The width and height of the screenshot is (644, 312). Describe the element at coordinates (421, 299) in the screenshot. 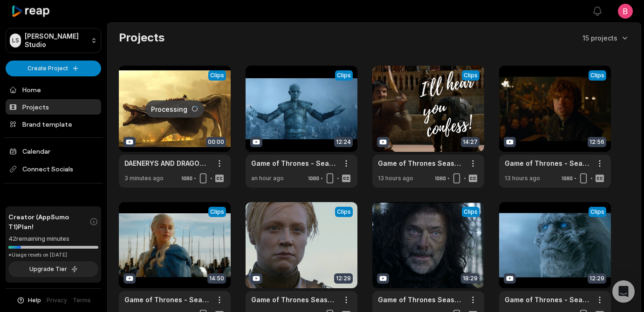

I see `a: Game of Thrones Season 1 All Fights and Battles Scenes` at that location.